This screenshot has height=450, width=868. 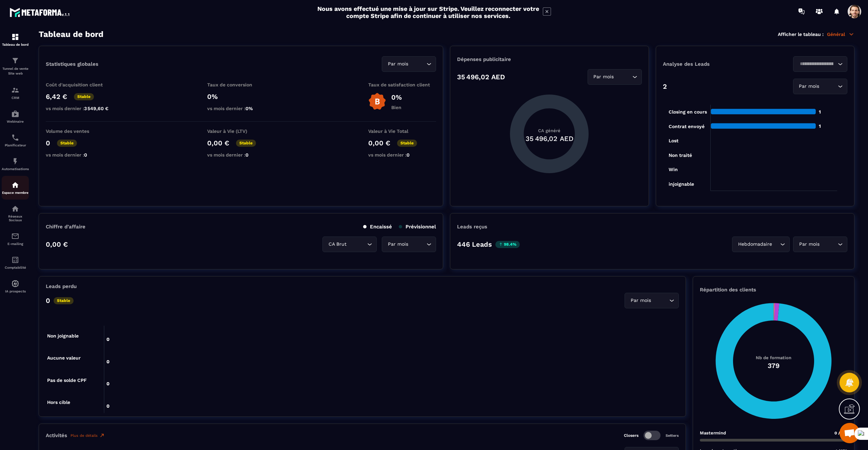 What do you see at coordinates (15, 291) in the screenshot?
I see `p: IA prospects` at bounding box center [15, 291].